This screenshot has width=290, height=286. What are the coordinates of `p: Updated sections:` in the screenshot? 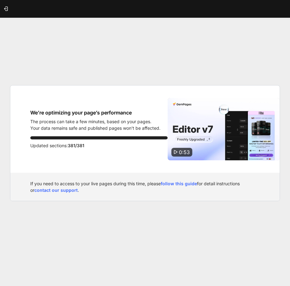 It's located at (99, 146).